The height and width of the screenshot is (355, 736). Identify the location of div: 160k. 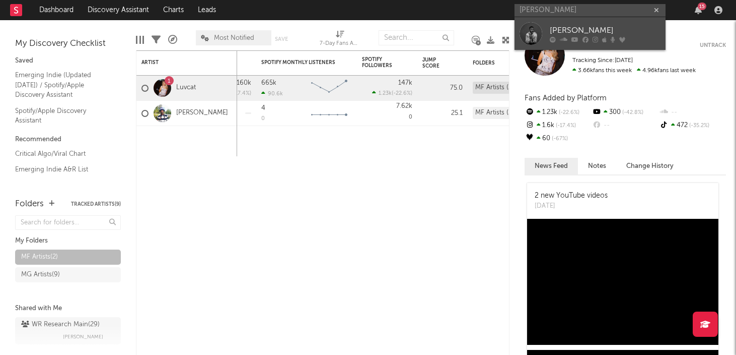
(244, 83).